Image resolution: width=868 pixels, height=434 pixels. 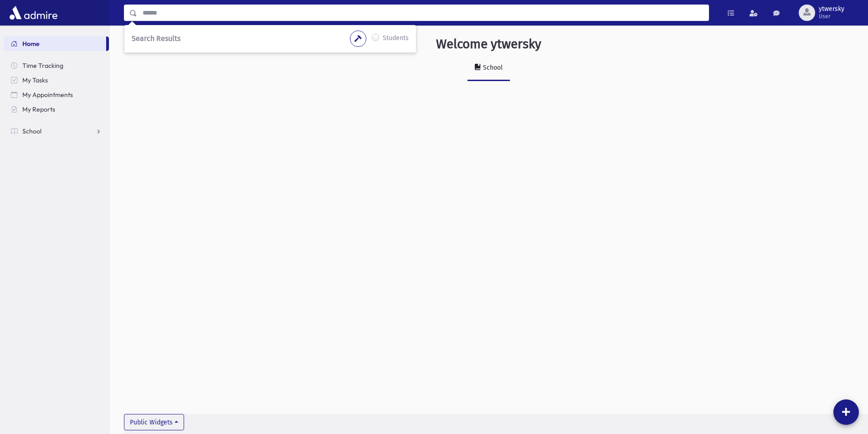 What do you see at coordinates (56, 95) in the screenshot?
I see `a: My Appointments` at bounding box center [56, 95].